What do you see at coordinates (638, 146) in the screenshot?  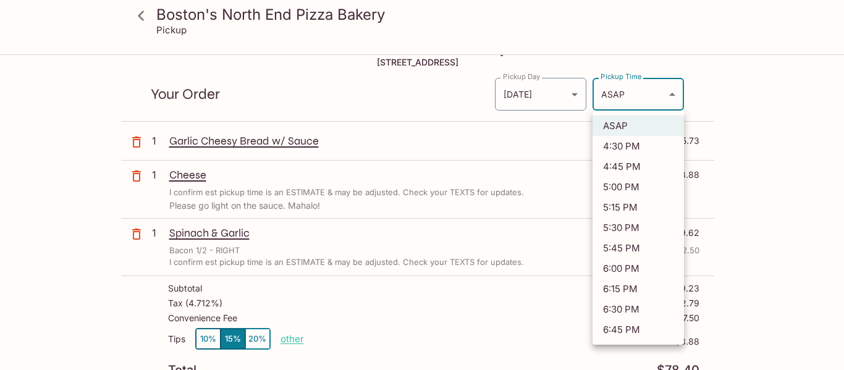 I see `li: 4:30 PM` at bounding box center [638, 146].